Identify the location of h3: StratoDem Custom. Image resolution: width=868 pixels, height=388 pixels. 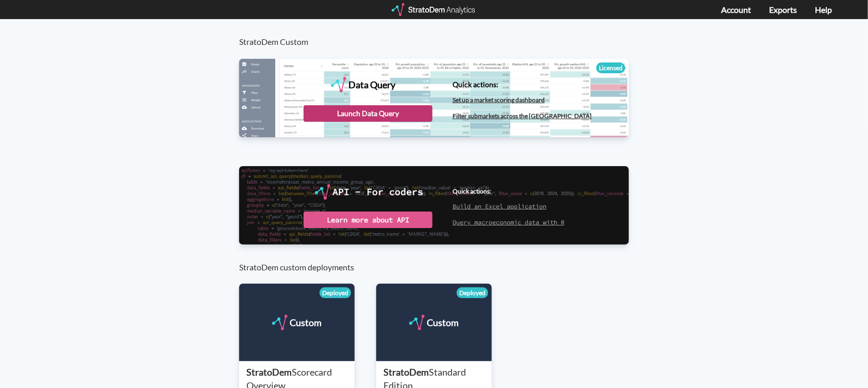
(440, 33).